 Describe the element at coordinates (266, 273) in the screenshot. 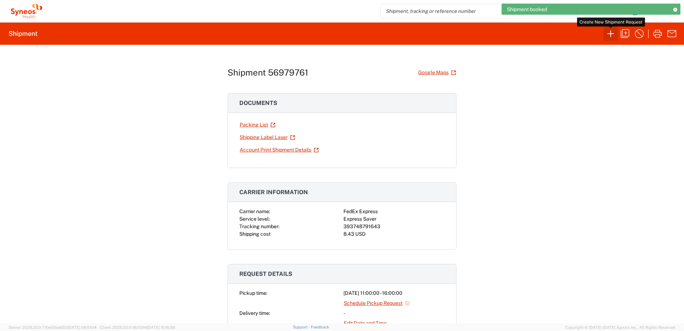

I see `span: Request details` at that location.